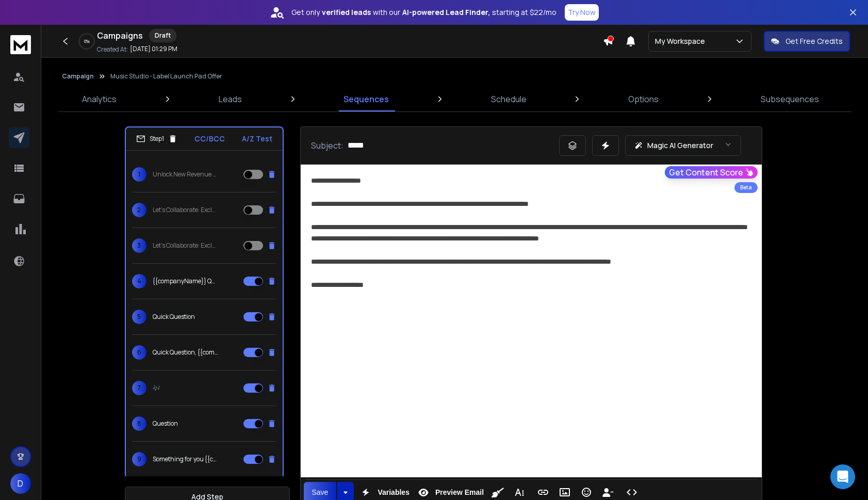 Image resolution: width=868 pixels, height=500 pixels. Describe the element at coordinates (806, 41) in the screenshot. I see `button: Get Free Credits` at that location.